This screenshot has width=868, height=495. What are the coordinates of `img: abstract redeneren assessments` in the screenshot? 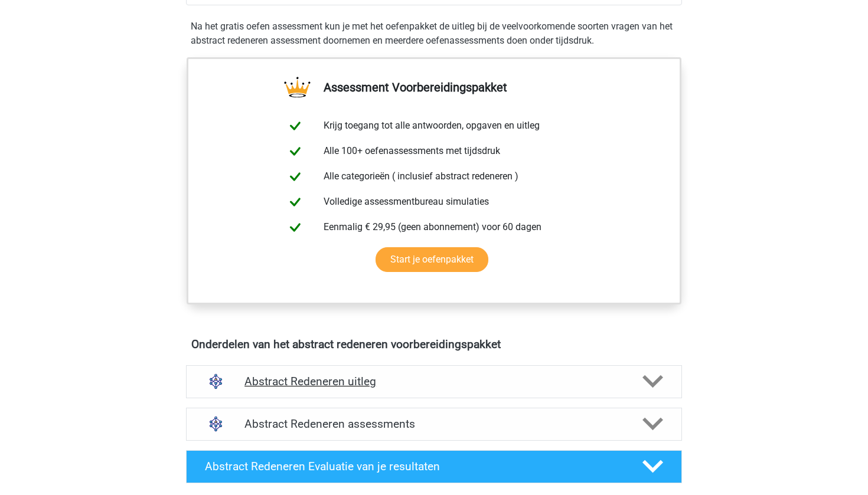 It's located at (215, 424).